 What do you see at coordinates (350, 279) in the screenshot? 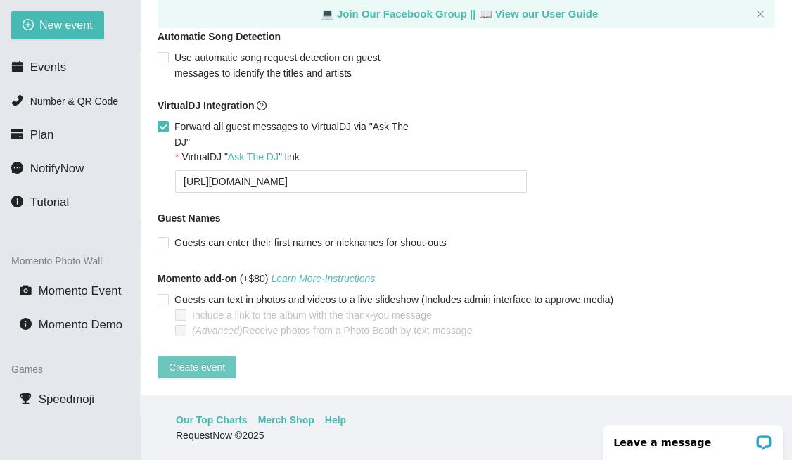
I see `a: Instructions` at bounding box center [350, 279].